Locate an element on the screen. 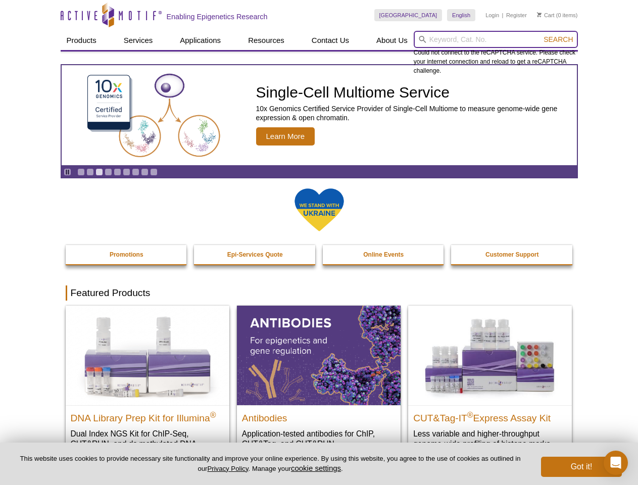 The height and width of the screenshot is (485, 638). p: This website uses cookies to provide necessary site functionality and improve your online experie... is located at coordinates (270, 463).